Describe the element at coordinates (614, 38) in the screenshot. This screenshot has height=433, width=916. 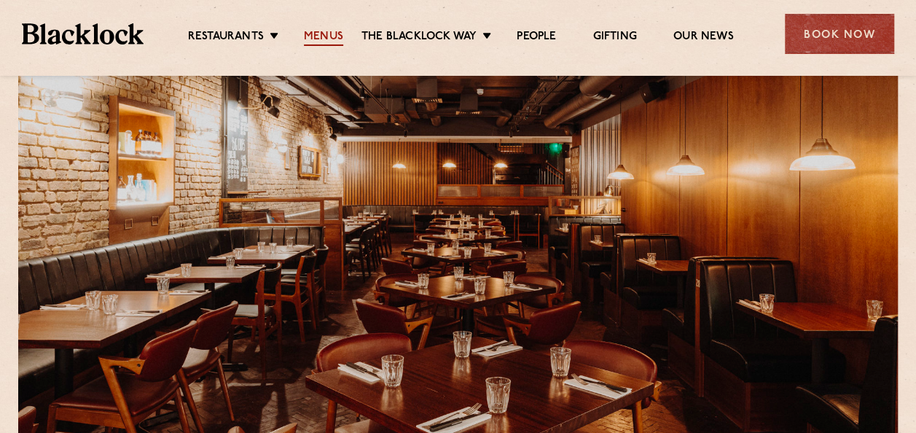
I see `a: Gifting` at that location.